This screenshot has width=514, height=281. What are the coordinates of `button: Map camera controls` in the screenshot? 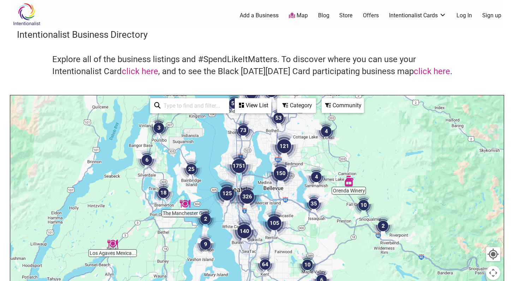 It's located at (493, 273).